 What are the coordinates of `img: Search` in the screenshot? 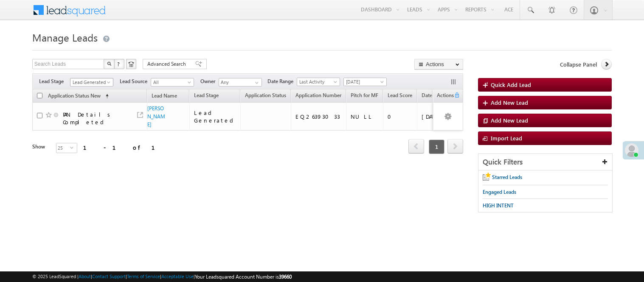 It's located at (109, 63).